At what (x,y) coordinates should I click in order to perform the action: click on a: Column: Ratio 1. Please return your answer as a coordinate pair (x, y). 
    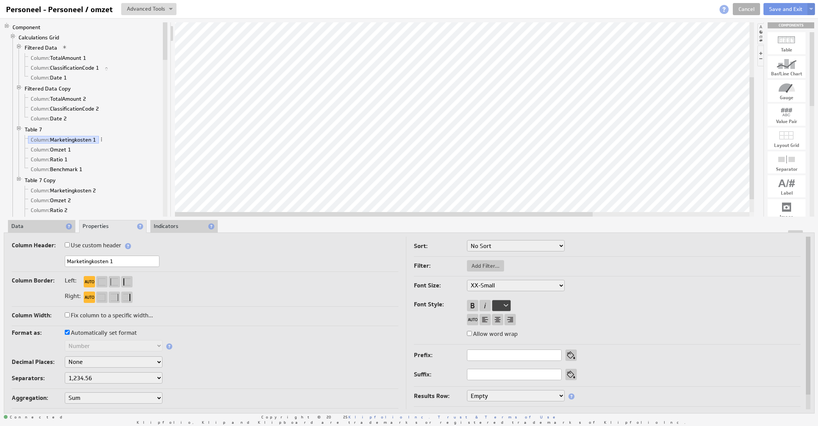
    Looking at the image, I should click on (49, 159).